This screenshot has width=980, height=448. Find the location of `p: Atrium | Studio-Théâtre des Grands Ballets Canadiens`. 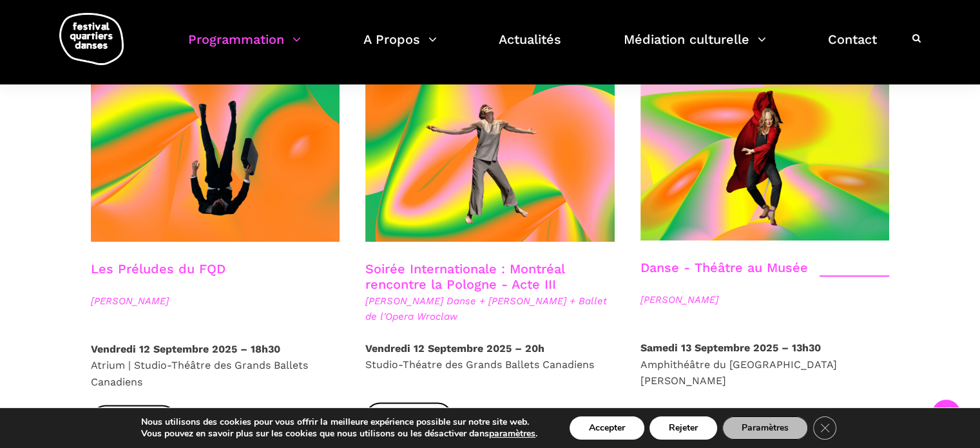

p: Atrium | Studio-Théâtre des Grands Ballets Canadiens is located at coordinates (215, 365).